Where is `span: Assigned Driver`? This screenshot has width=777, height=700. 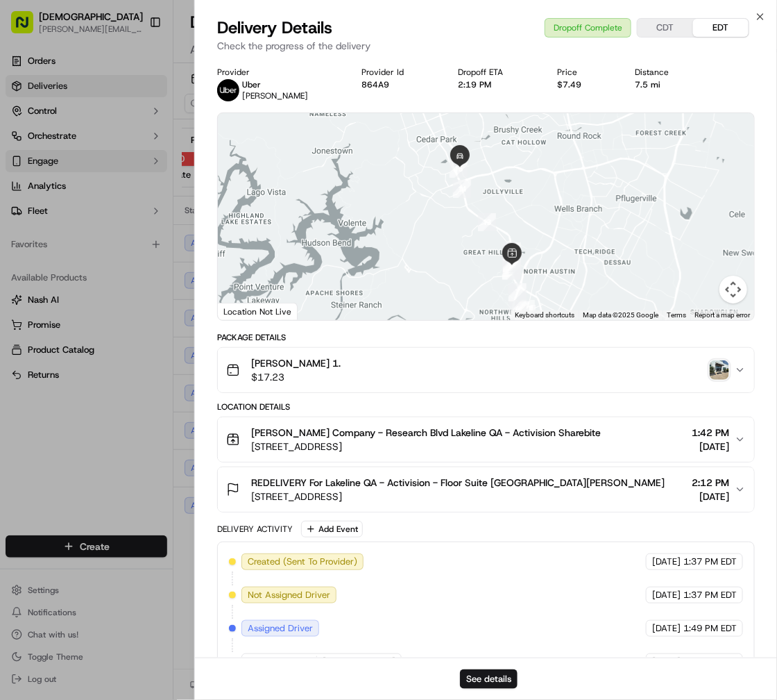 span: Assigned Driver is located at coordinates (280, 628).